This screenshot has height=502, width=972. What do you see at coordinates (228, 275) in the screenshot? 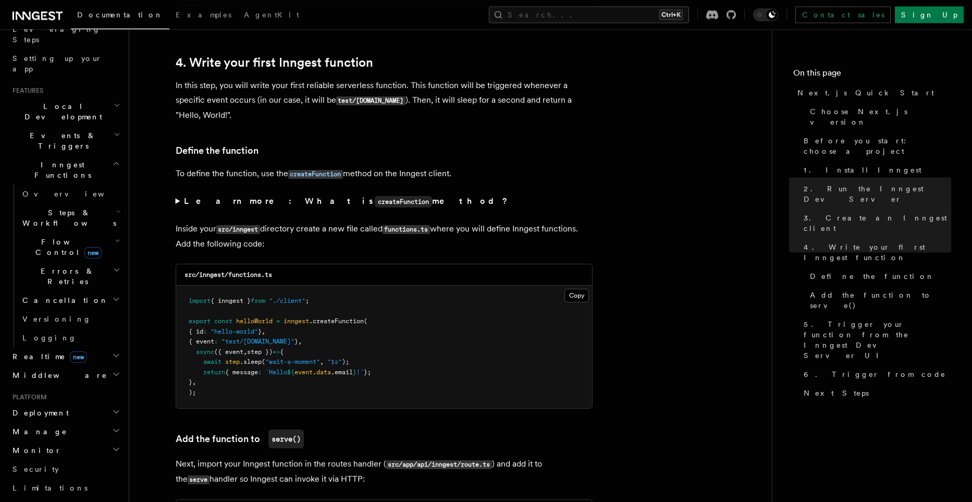
I see `code: src/inngest/functions.ts` at bounding box center [228, 275].